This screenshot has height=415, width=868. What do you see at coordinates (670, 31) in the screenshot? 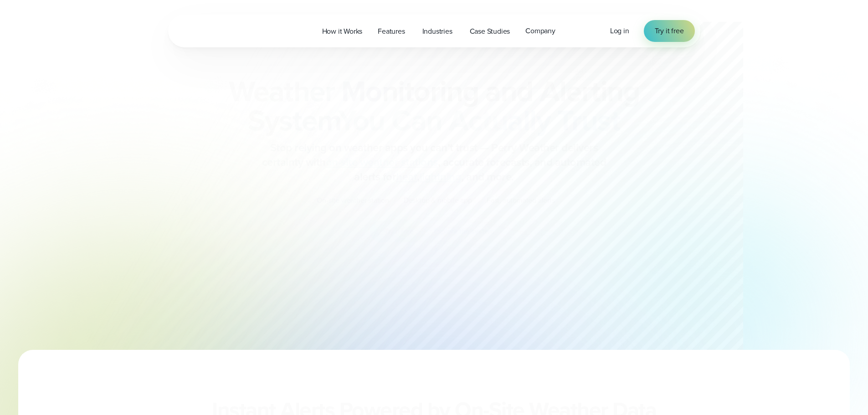
I see `a: Try it free` at bounding box center [670, 31].